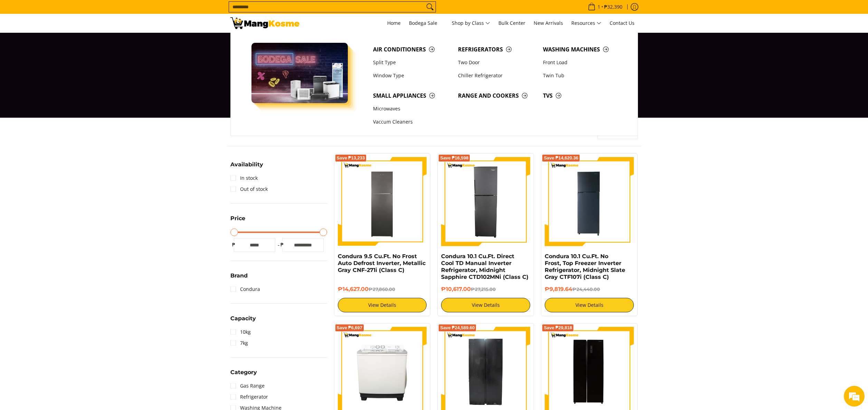 The height and width of the screenshot is (410, 868). Describe the element at coordinates (412, 96) in the screenshot. I see `a: Small Appliances` at that location.